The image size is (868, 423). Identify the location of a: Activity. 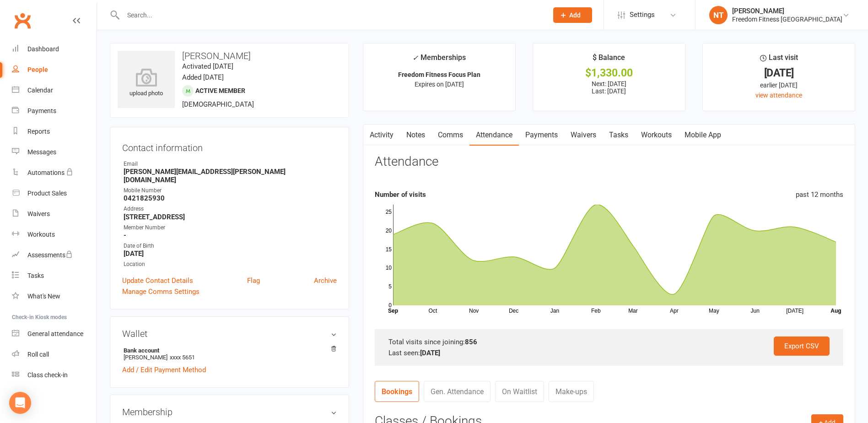
(381, 135).